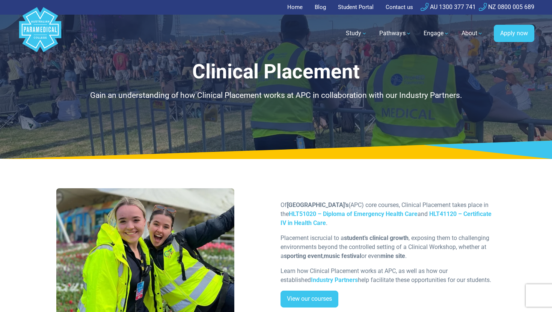  What do you see at coordinates (422, 214) in the screenshot?
I see `span: and` at bounding box center [422, 214].